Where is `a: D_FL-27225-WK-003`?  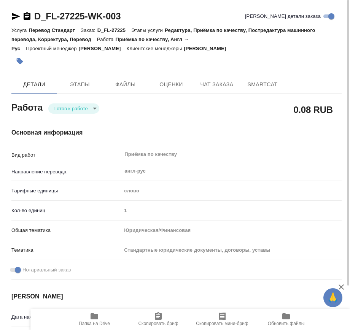
a: D_FL-27225-WK-003 is located at coordinates (77, 16).